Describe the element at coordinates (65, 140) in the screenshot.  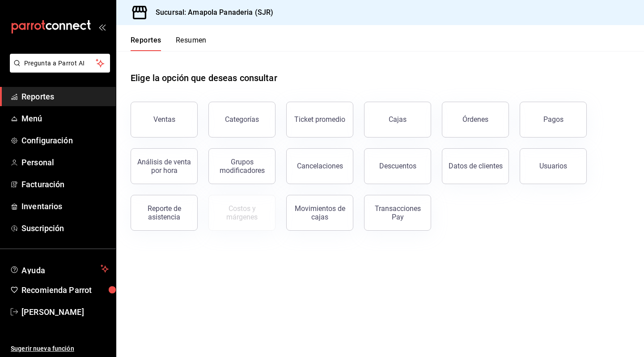
I see `span: Configuración` at that location.